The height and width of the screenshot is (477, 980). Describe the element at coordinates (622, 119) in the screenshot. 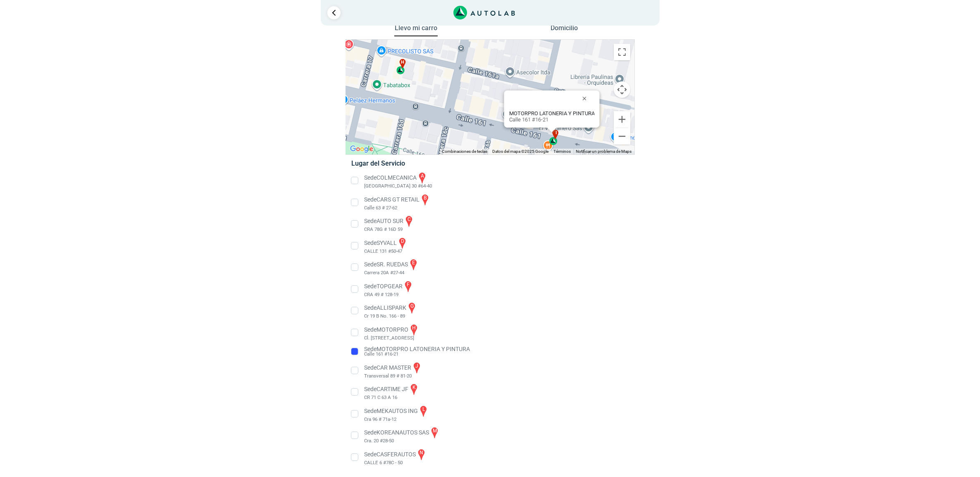

I see `button: Ampliar` at that location.